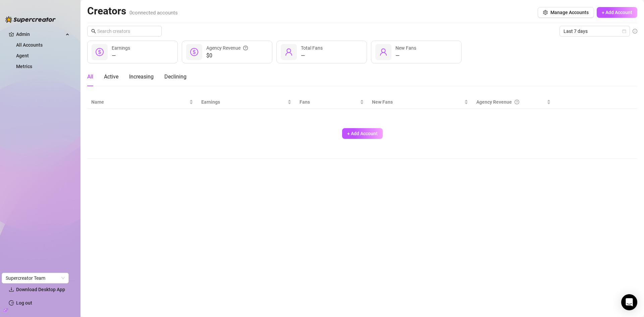 Image resolution: width=644 pixels, height=317 pixels. Describe the element at coordinates (40, 34) in the screenshot. I see `span: Admin` at that location.